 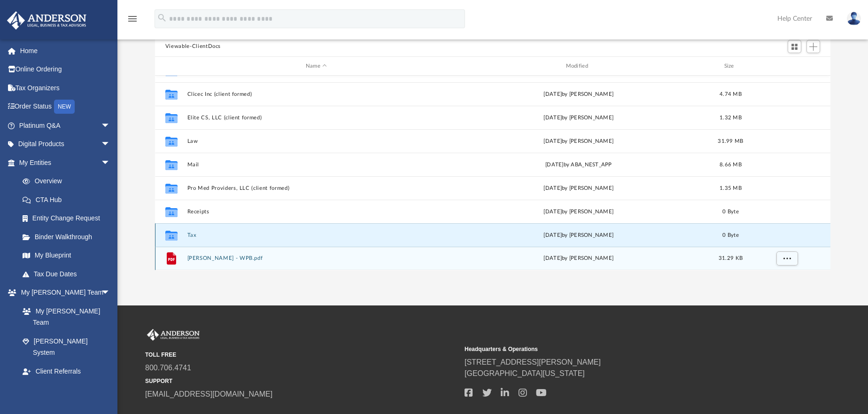 I want to click on span: 31.29 KB, so click(x=730, y=258).